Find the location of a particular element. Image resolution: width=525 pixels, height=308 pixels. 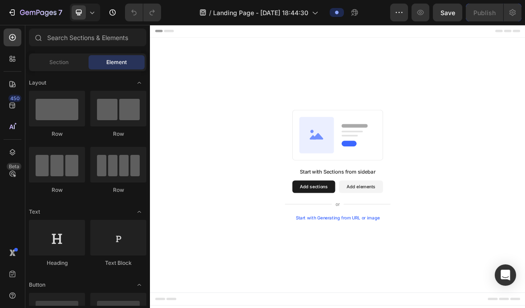

span: Save is located at coordinates (448, 12).